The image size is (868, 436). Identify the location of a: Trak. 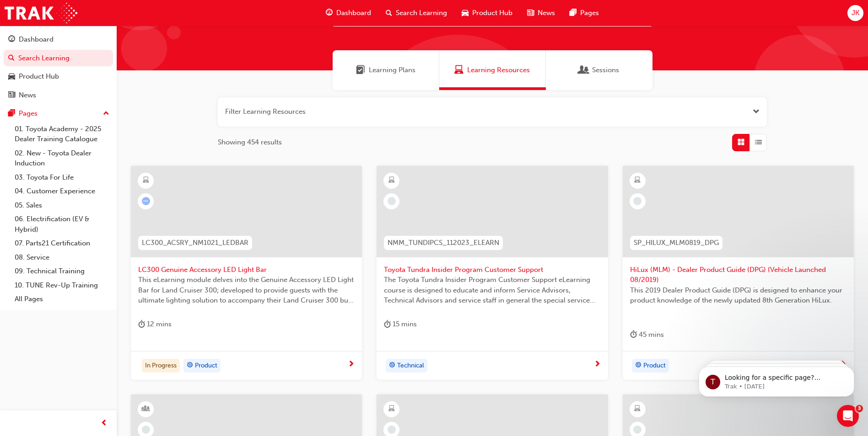
(41, 13).